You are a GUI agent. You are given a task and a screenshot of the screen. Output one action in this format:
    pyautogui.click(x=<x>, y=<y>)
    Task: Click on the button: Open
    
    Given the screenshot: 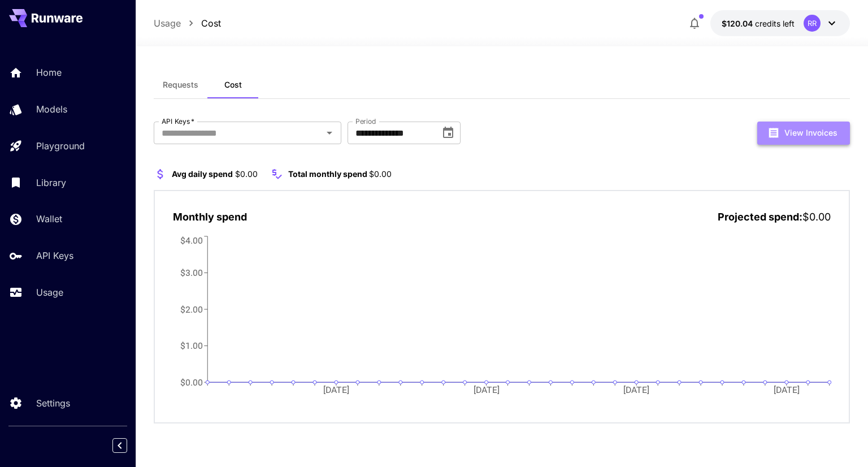 What is the action you would take?
    pyautogui.click(x=329, y=132)
    